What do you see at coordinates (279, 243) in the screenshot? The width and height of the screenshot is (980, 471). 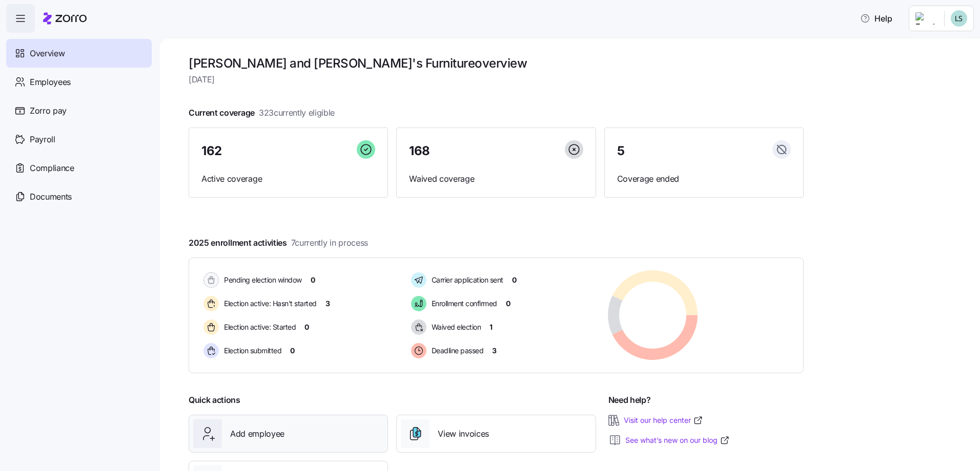 I see `span: 2025 enrollment activities` at bounding box center [279, 243].